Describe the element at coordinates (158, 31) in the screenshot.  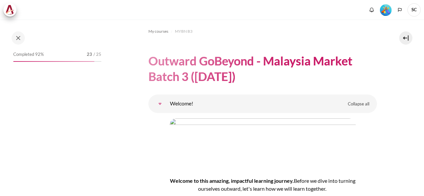
I see `a: My courses` at that location.